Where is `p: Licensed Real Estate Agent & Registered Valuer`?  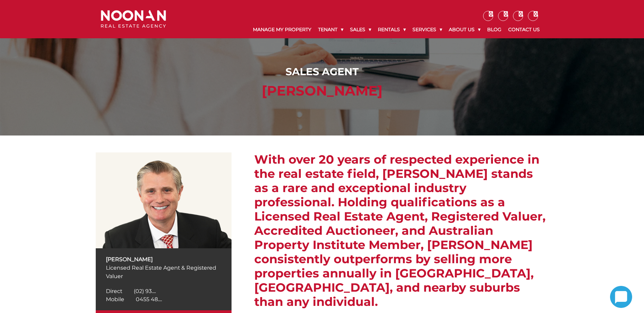 p: Licensed Real Estate Agent & Registered Valuer is located at coordinates (164, 272).